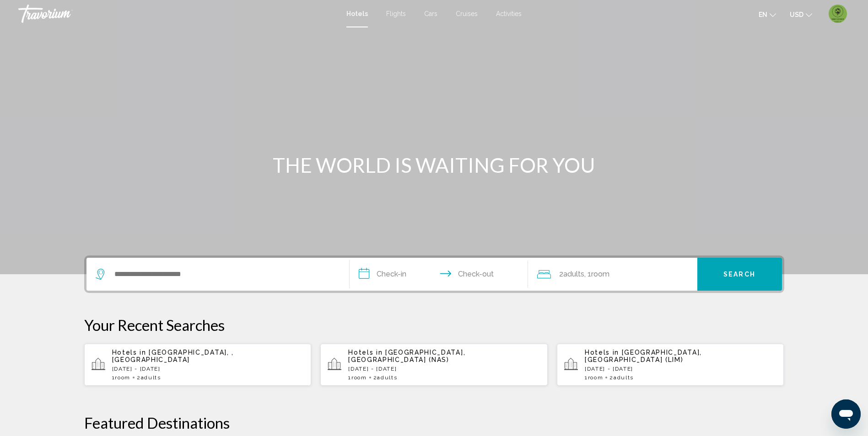 Image resolution: width=868 pixels, height=436 pixels. I want to click on a: Activities, so click(509, 14).